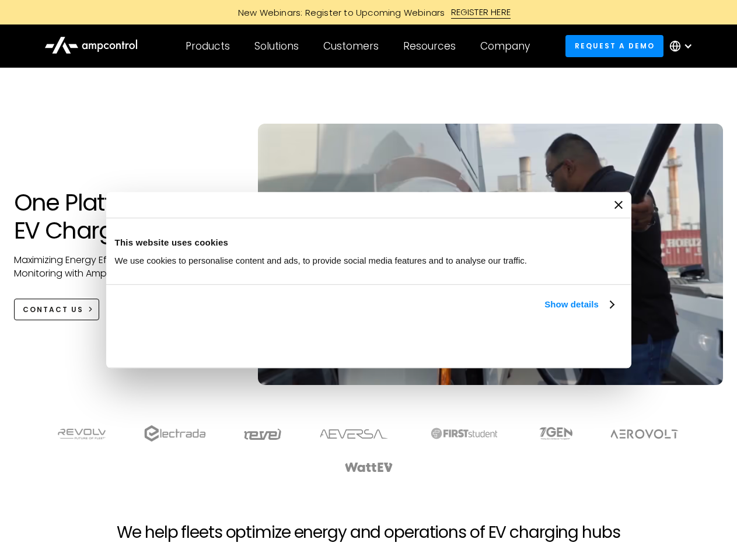 The height and width of the screenshot is (560, 737). What do you see at coordinates (339, 12) in the screenshot?
I see `div: New Webinars: Register to Upcoming Webinars` at bounding box center [339, 12].